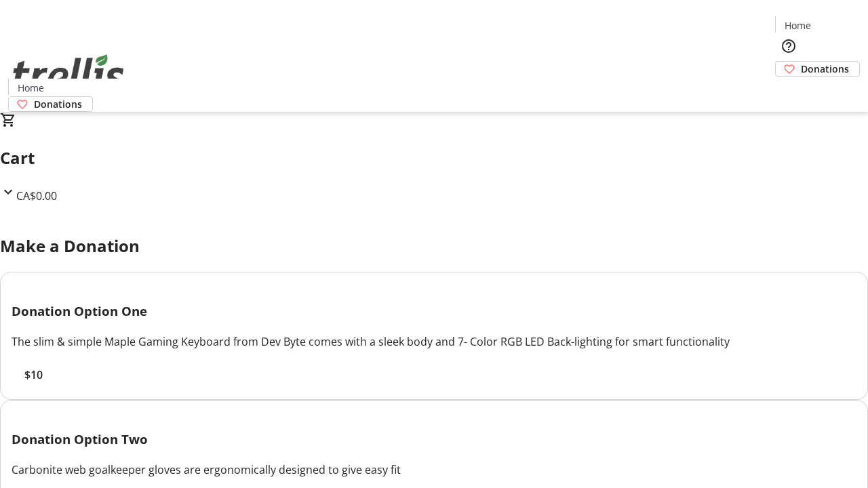  I want to click on span: CA$0.00, so click(37, 196).